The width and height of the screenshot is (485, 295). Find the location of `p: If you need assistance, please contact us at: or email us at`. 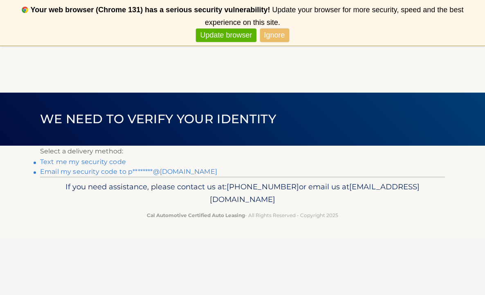

p: If you need assistance, please contact us at: or email us at is located at coordinates (242, 194).